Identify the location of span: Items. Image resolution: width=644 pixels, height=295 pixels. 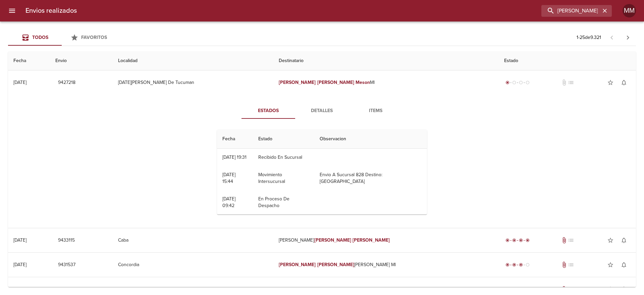
(376, 111).